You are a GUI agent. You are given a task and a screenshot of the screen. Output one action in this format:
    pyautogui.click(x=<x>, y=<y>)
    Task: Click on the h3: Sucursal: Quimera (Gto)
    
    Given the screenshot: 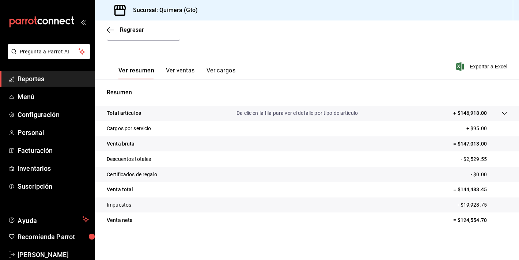 What is the action you would take?
    pyautogui.click(x=162, y=10)
    